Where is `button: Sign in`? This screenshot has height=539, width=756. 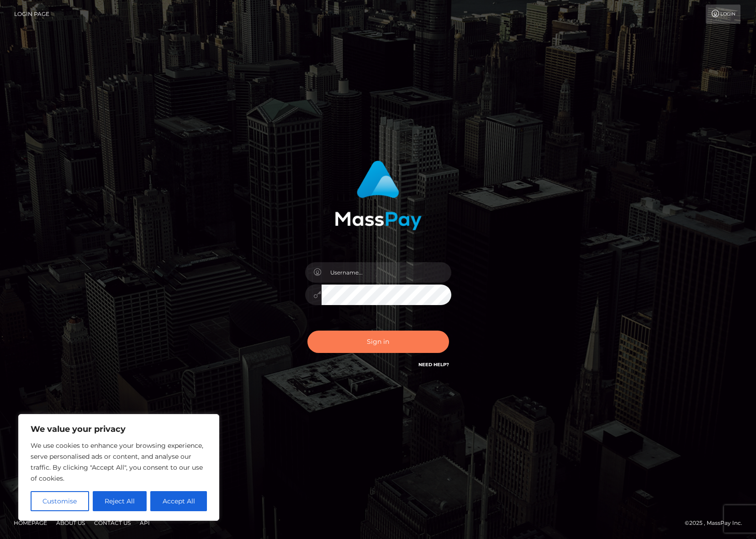
button: Sign in is located at coordinates (378, 342).